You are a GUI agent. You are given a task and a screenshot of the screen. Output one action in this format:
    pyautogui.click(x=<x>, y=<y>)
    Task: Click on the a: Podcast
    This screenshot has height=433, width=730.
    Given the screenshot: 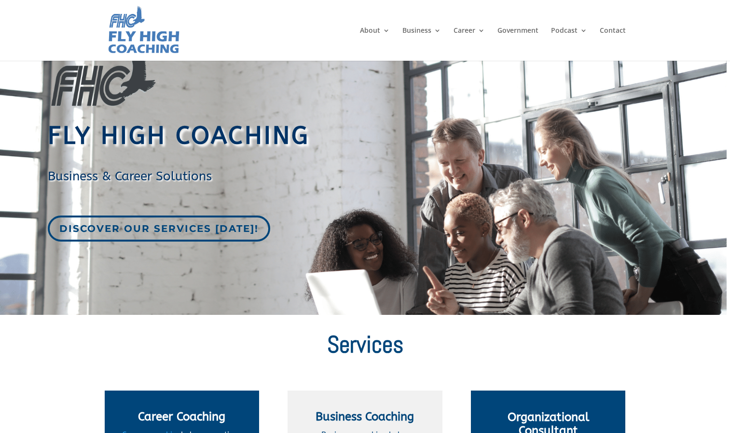 What is the action you would take?
    pyautogui.click(x=569, y=44)
    